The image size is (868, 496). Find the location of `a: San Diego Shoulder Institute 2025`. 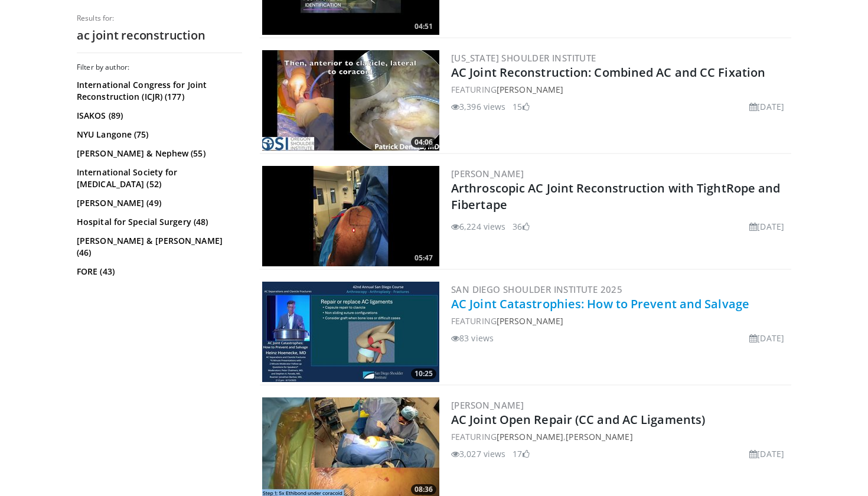

a: San Diego Shoulder Institute 2025 is located at coordinates (536, 290).